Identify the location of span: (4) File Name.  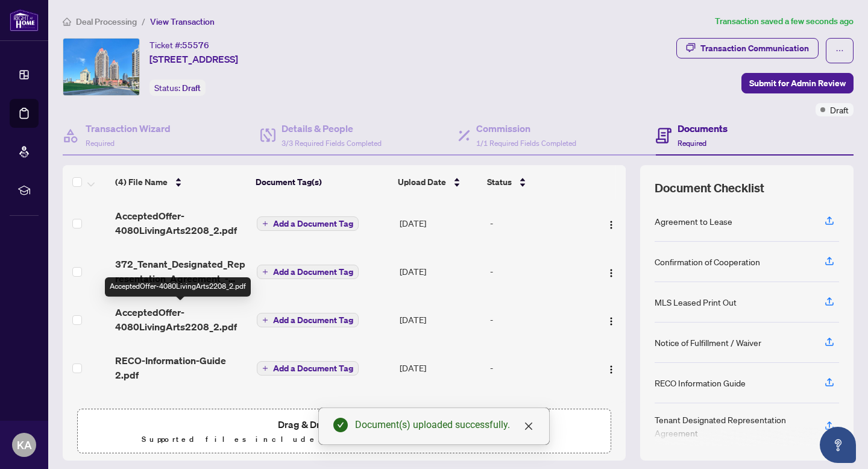
(141, 182).